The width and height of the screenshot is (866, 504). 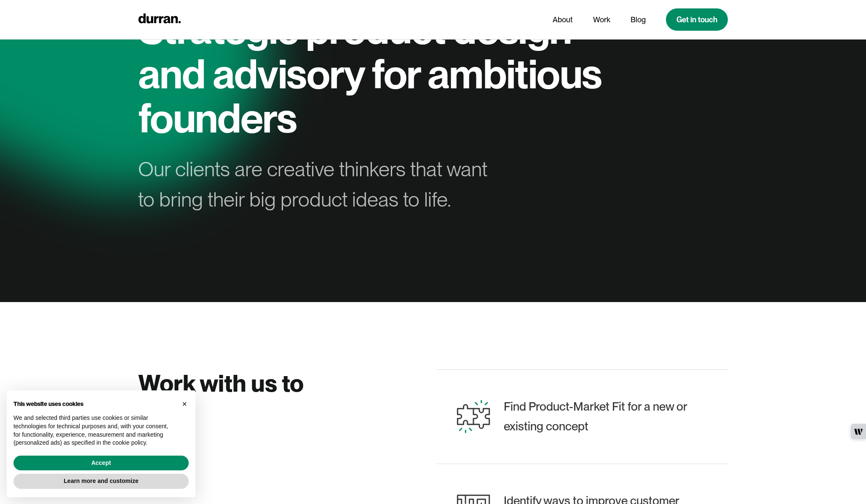 What do you see at coordinates (601, 20) in the screenshot?
I see `a: Work` at bounding box center [601, 20].